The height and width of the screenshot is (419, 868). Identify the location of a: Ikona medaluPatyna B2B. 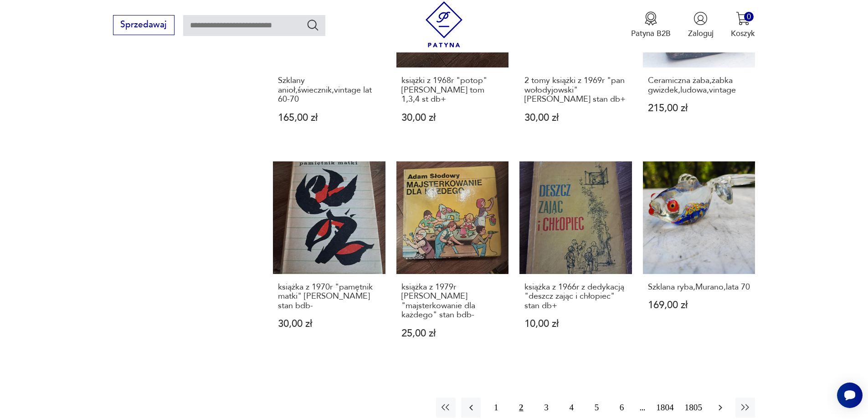
(651, 25).